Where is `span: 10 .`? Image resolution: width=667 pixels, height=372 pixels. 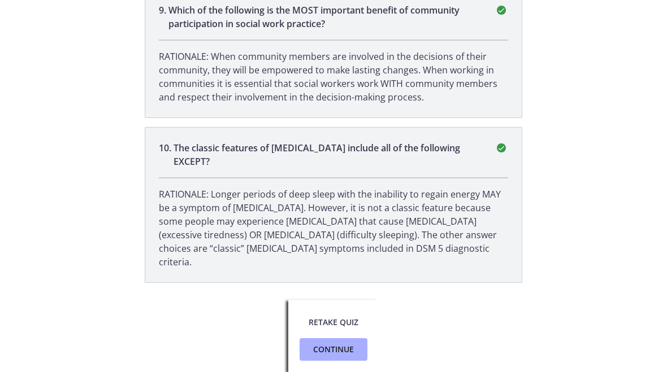
span: 10 . is located at coordinates (166, 155).